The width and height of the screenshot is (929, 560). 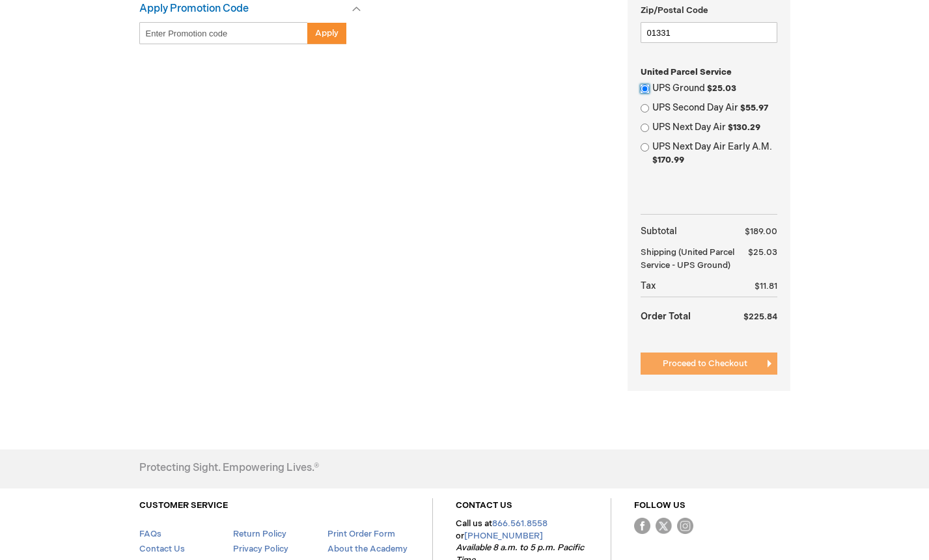 What do you see at coordinates (688, 286) in the screenshot?
I see `th: Tax` at bounding box center [688, 286].